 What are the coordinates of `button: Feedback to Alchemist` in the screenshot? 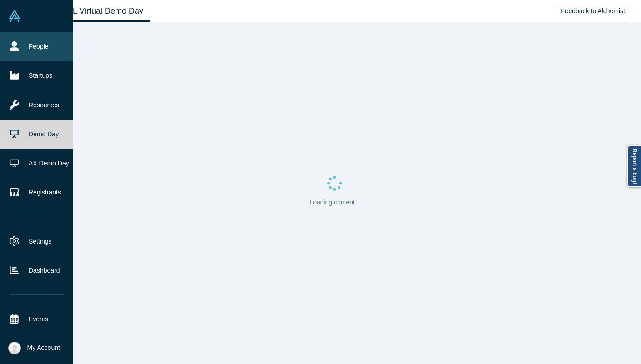 It's located at (593, 11).